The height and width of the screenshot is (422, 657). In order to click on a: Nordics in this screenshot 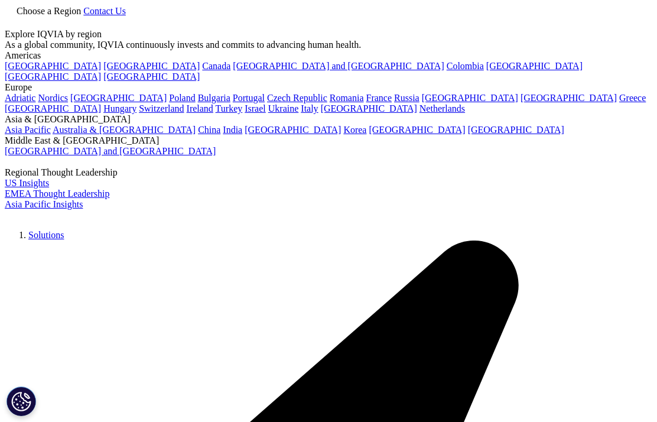, I will do `click(53, 98)`.